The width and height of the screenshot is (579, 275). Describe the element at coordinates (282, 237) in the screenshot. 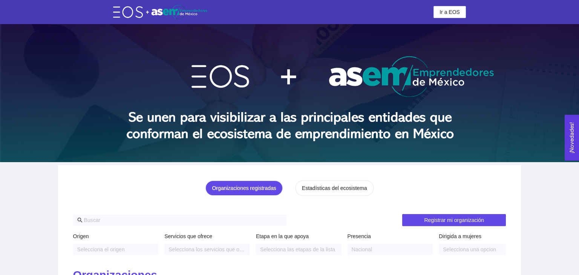

I see `label: Etapa en la que apoya` at that location.